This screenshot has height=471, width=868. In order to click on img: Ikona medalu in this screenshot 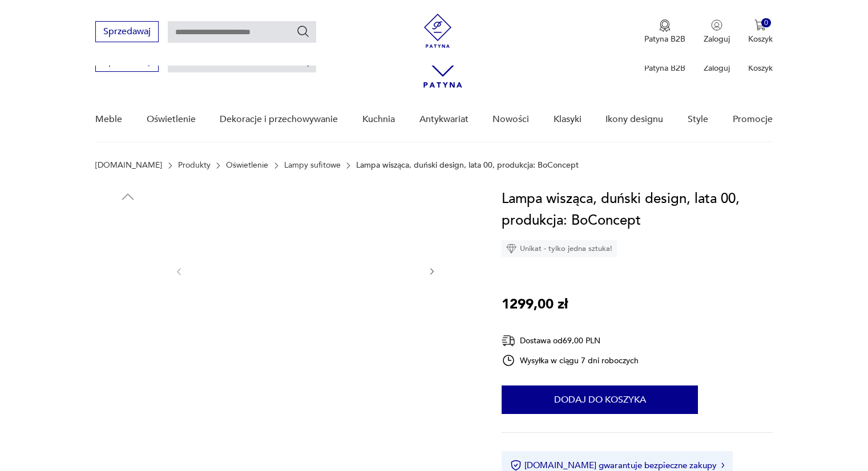, I will do `click(665, 26)`.